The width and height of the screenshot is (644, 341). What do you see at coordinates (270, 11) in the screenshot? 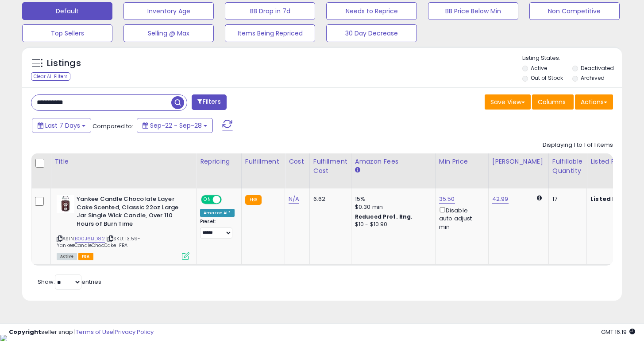
I see `button: BB Drop in 7d` at bounding box center [270, 11].